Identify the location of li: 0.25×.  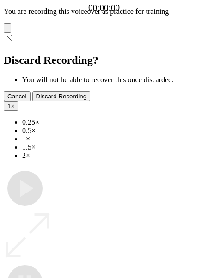
(113, 122).